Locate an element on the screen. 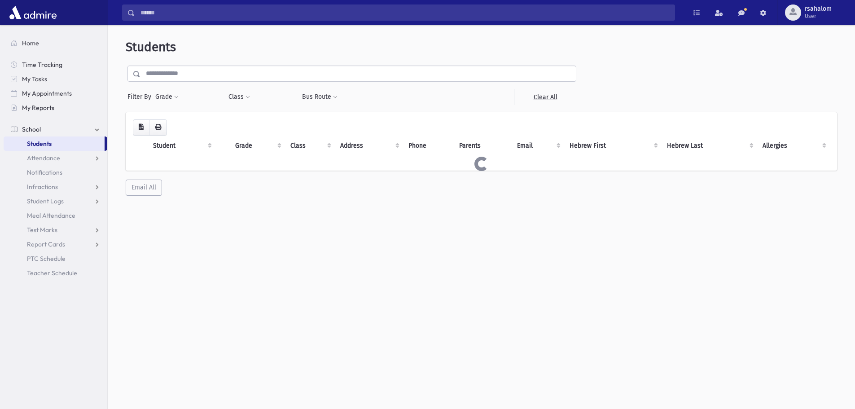  th: Hebrew First is located at coordinates (613, 146).